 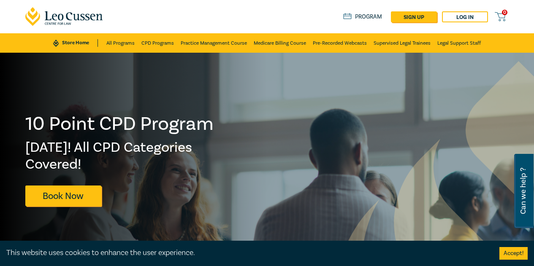 What do you see at coordinates (465, 17) in the screenshot?
I see `a: Log in` at bounding box center [465, 17].